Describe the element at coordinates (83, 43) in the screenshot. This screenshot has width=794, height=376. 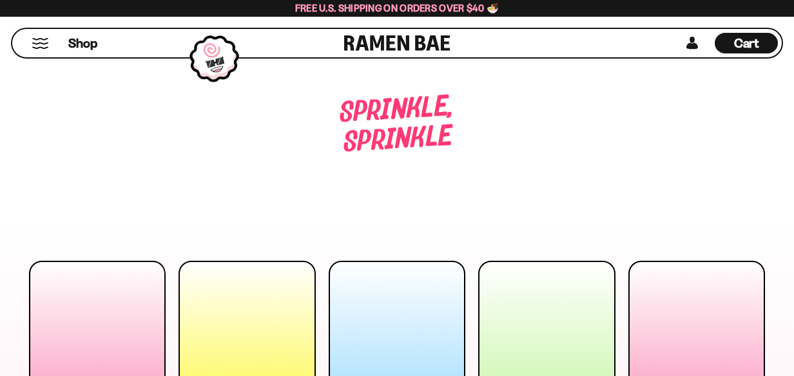
I see `span: Shop` at that location.